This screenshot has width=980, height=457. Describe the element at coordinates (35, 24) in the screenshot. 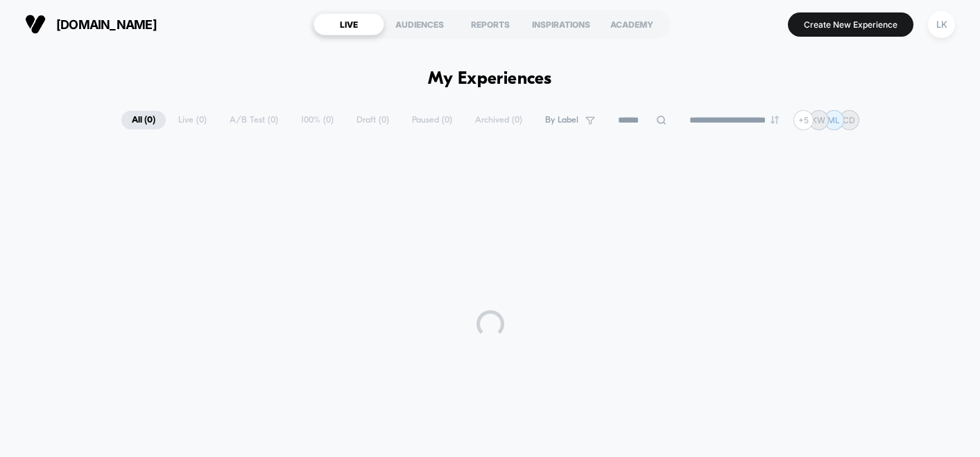

I see `img: Visually logo` at that location.